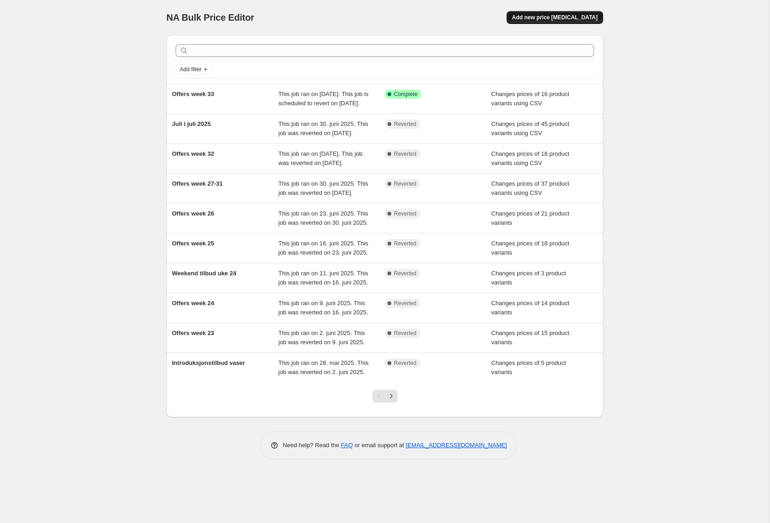 This screenshot has width=770, height=523. Describe the element at coordinates (531, 128) in the screenshot. I see `span: Changes prices of 45 product variants using CSV` at that location.